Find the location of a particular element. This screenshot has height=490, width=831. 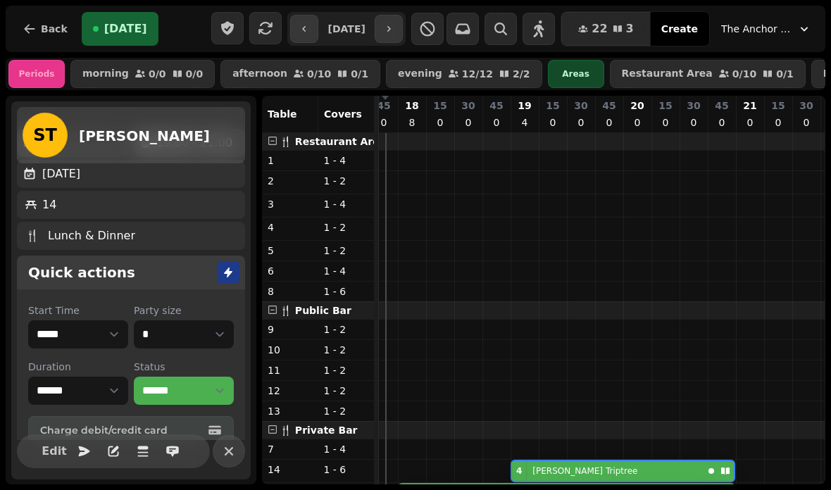

p: Restaurant Area is located at coordinates (667, 74).